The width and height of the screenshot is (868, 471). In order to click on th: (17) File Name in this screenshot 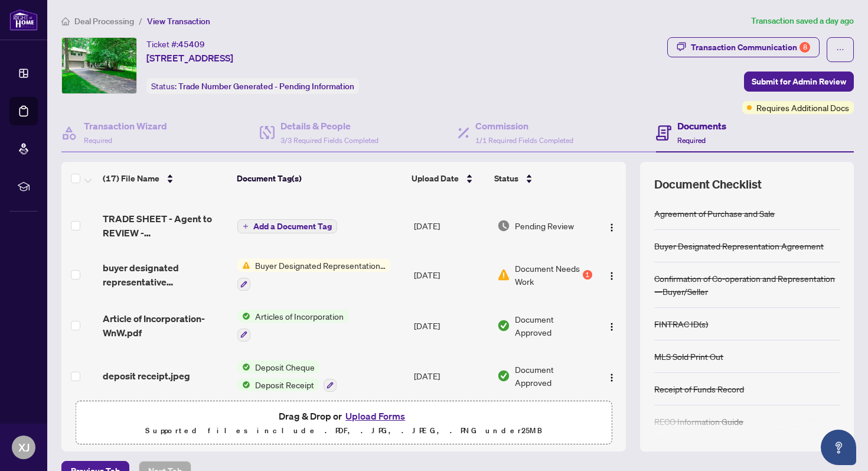, I will do `click(165, 179)`.